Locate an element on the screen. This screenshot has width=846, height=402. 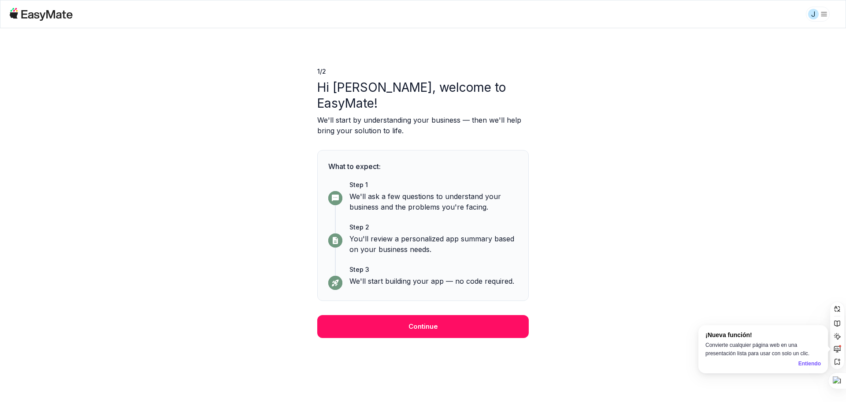
button: Continue is located at coordinates (423, 326).